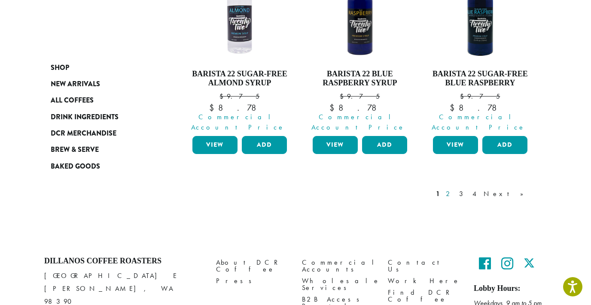  Describe the element at coordinates (449, 194) in the screenshot. I see `a: 2` at that location.